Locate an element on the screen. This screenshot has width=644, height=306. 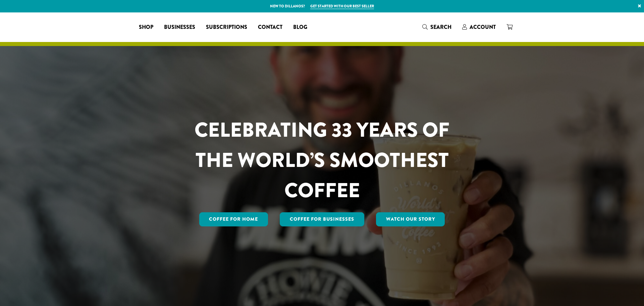
span: Subscriptions is located at coordinates (226, 27).